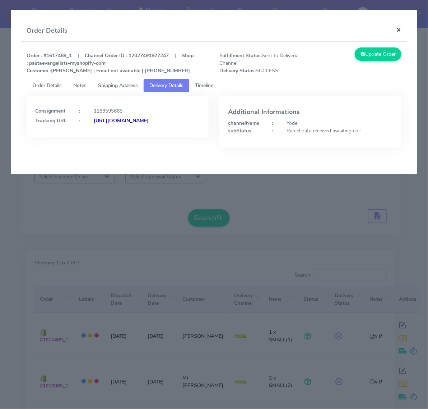  I want to click on strong: Tracking URL, so click(51, 120).